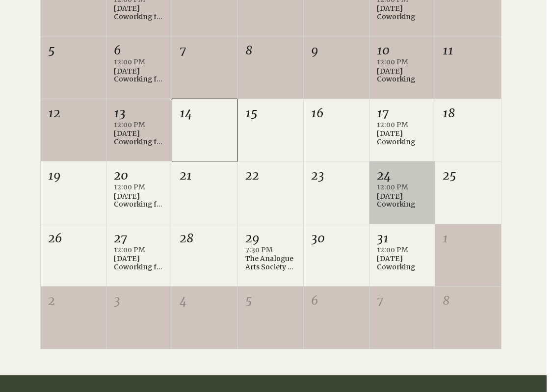  Describe the element at coordinates (205, 238) in the screenshot. I see `div: 28` at that location.